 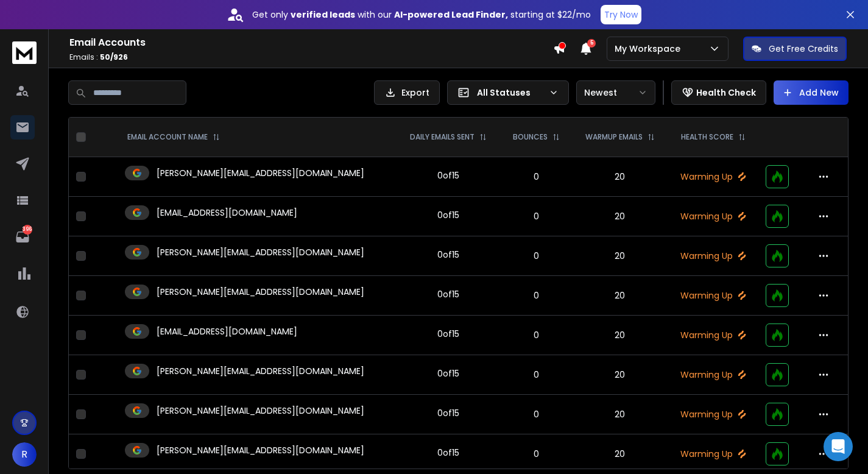 What do you see at coordinates (451, 15) in the screenshot?
I see `strong: AI-powered Lead Finder,` at bounding box center [451, 15].